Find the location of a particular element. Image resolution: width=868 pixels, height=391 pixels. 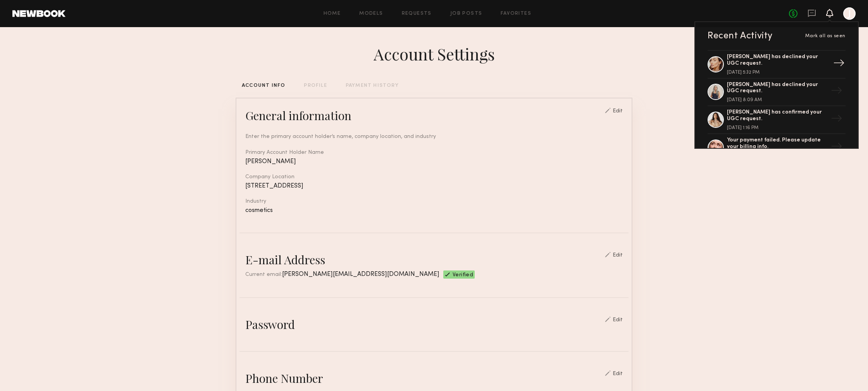

div: Password is located at coordinates (270, 324).